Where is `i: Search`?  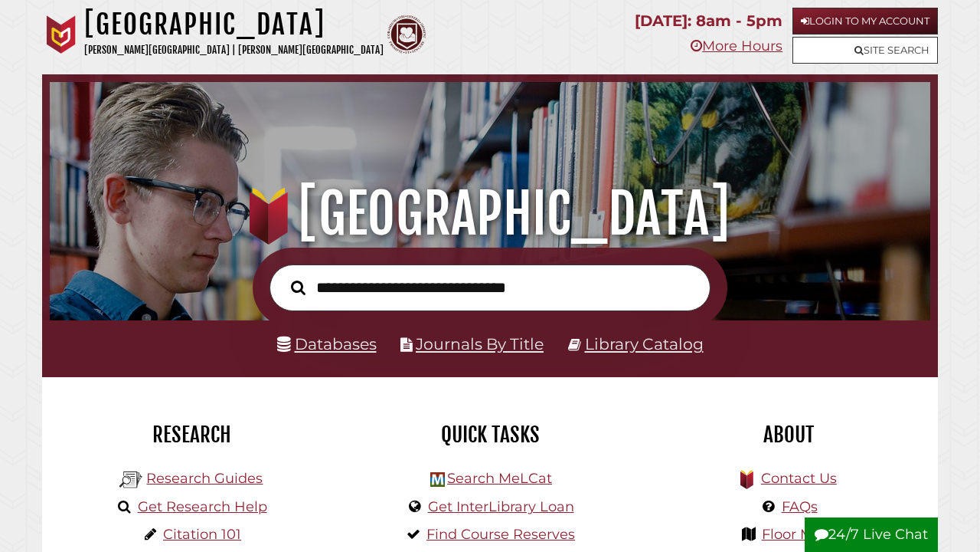
i: Search is located at coordinates (298, 287).